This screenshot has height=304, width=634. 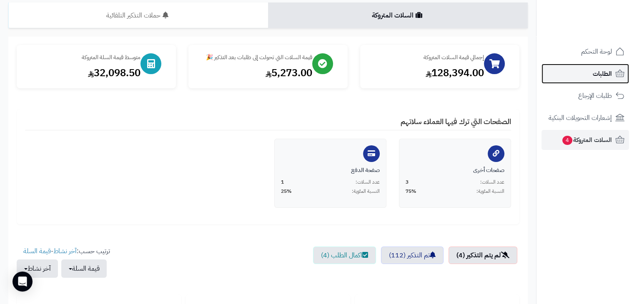 What do you see at coordinates (330, 171) in the screenshot?
I see `div: صفحة الدفع` at bounding box center [330, 171].